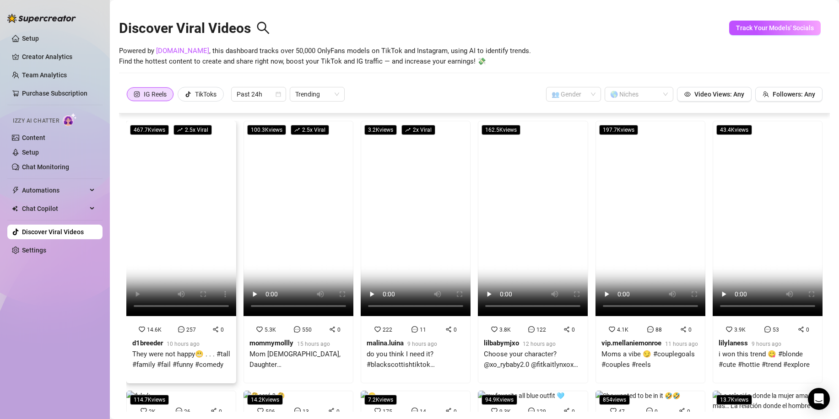 Image resolution: width=839 pixels, height=419 pixels. What do you see at coordinates (270, 412) in the screenshot?
I see `span: 506` at bounding box center [270, 412].